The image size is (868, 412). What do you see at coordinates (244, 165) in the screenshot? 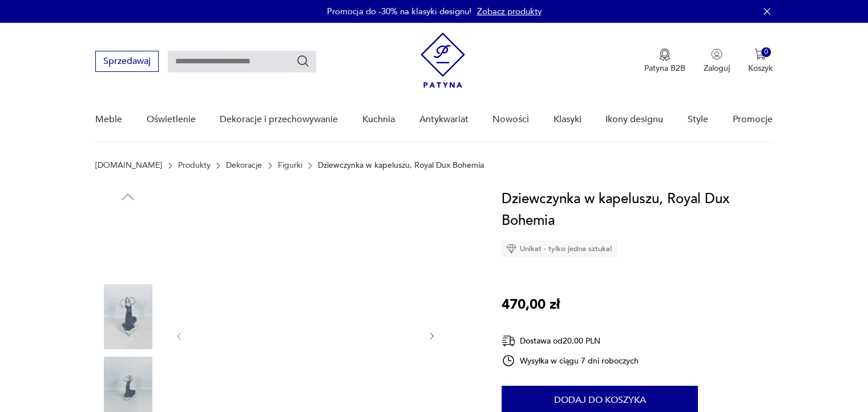
I see `a: Dekoracje` at bounding box center [244, 165].